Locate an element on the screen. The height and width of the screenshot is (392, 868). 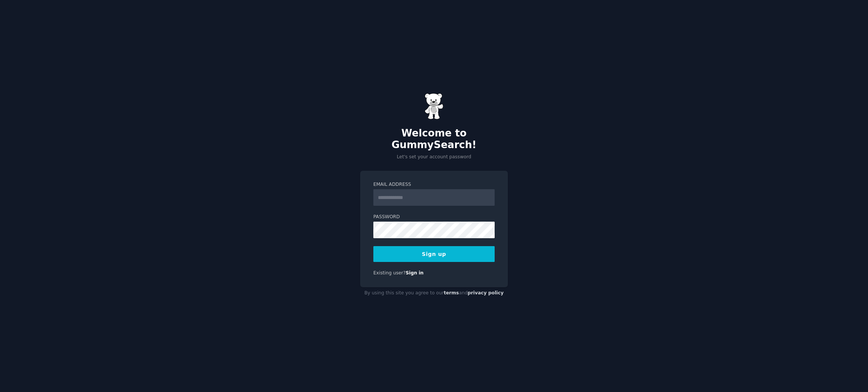
a: terms is located at coordinates (451, 293).